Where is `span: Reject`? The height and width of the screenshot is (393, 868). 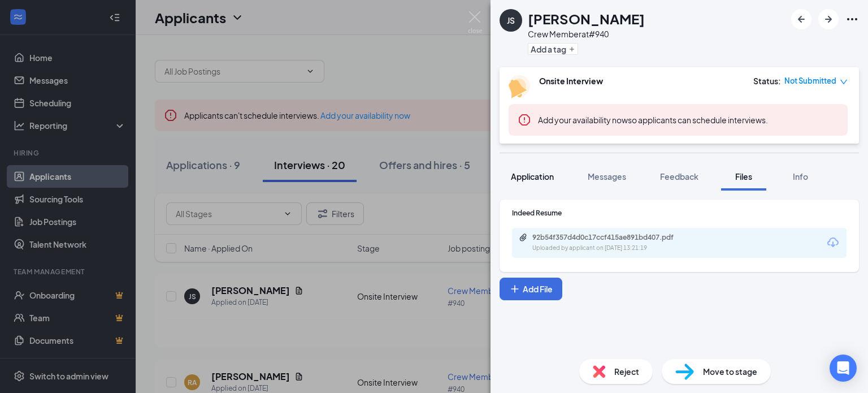 span: Reject is located at coordinates (627, 371).